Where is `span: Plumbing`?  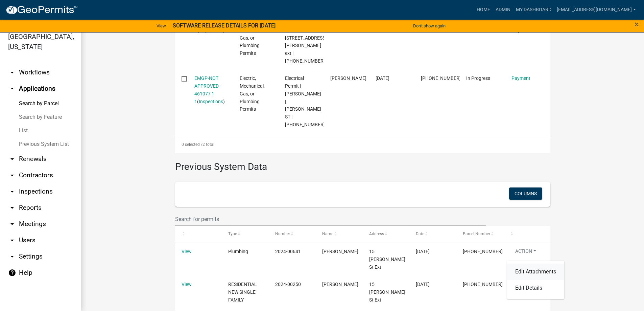
span: Plumbing is located at coordinates (238, 251).